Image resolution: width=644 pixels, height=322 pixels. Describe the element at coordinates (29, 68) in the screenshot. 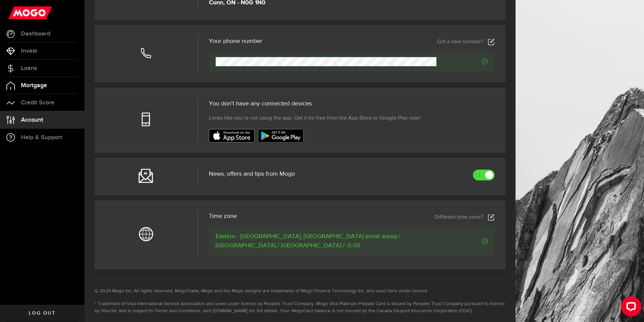

I see `span: Loans` at that location.